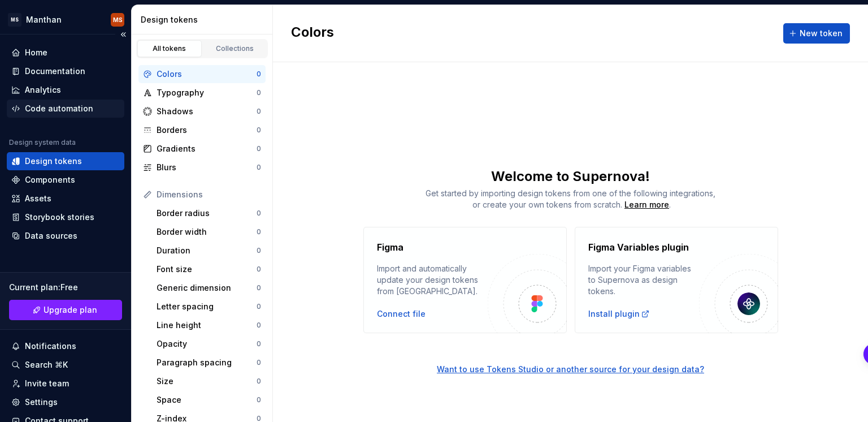 This screenshot has height=422, width=868. What do you see at coordinates (43, 90) in the screenshot?
I see `div: Analytics` at bounding box center [43, 90].